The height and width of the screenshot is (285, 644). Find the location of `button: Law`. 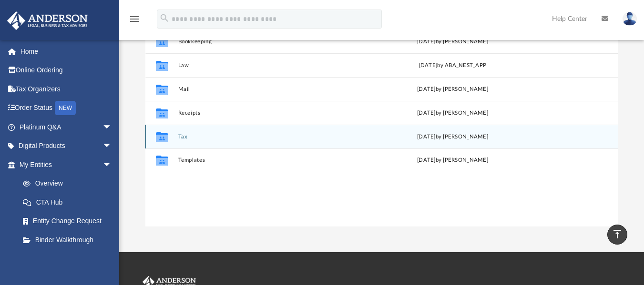

button: Law is located at coordinates (268, 65).